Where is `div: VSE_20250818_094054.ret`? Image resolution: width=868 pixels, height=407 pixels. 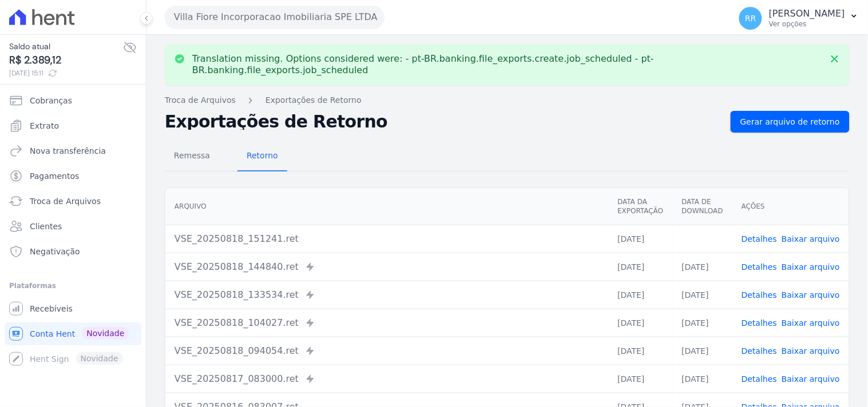 div: VSE_20250818_094054.ret is located at coordinates (387, 351).